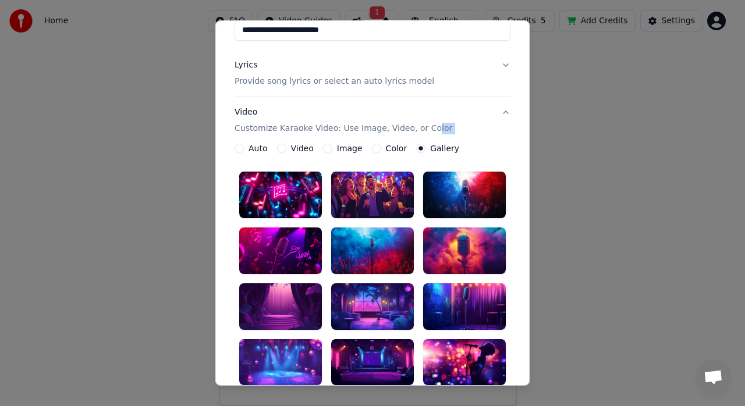 This screenshot has height=406, width=745. Describe the element at coordinates (396, 148) in the screenshot. I see `label: Color` at that location.